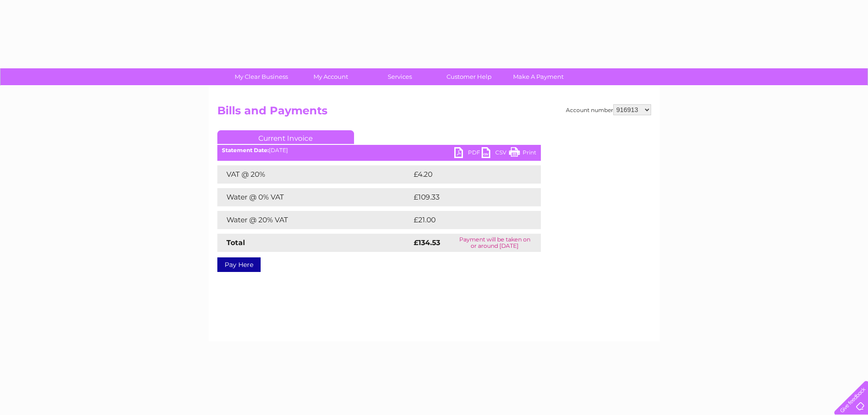 The height and width of the screenshot is (415, 868). What do you see at coordinates (236, 242) in the screenshot?
I see `strong: Total` at bounding box center [236, 242].